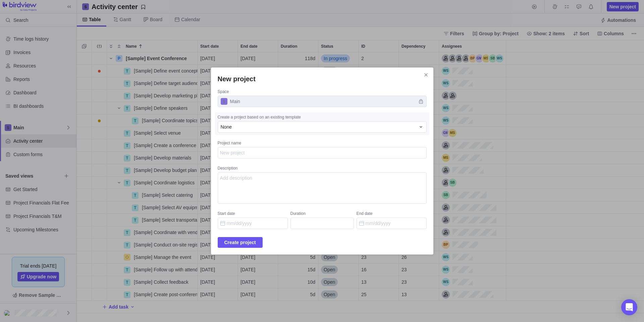 This screenshot has height=322, width=644. What do you see at coordinates (426, 75) in the screenshot?
I see `span: Close` at bounding box center [426, 75].